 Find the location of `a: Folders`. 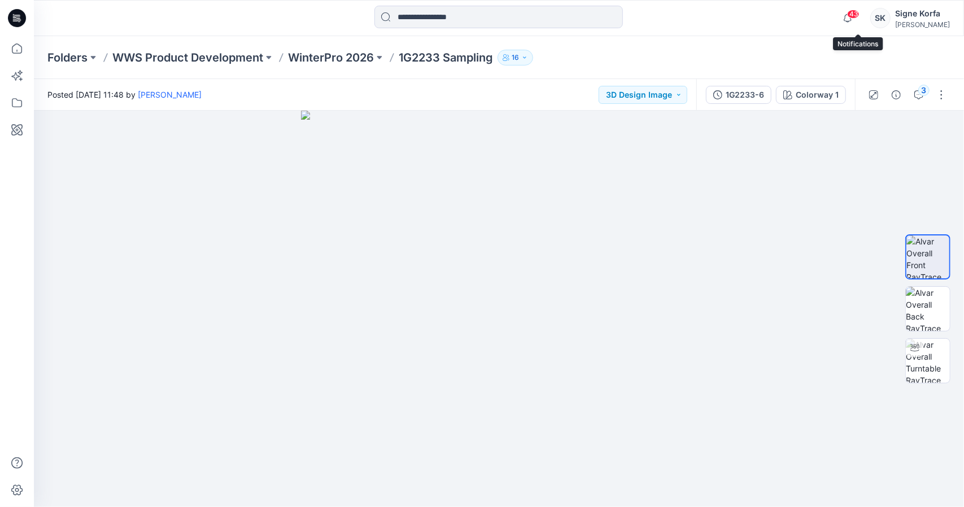

a: Folders is located at coordinates (67, 58).